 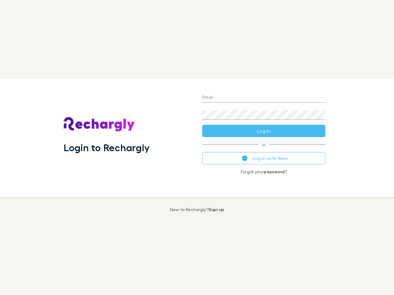 What do you see at coordinates (216, 209) in the screenshot?
I see `a: Sign up` at bounding box center [216, 209].